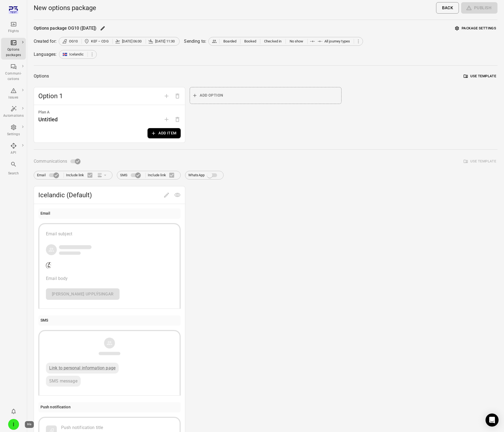 The height and width of the screenshot is (432, 504). What do you see at coordinates (102, 28) in the screenshot?
I see `button: Edit` at bounding box center [102, 28].